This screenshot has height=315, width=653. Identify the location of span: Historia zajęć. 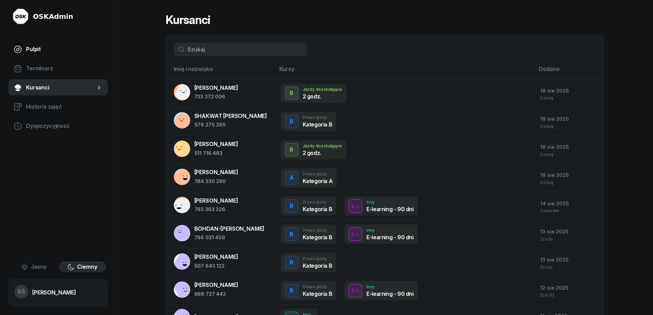
(64, 107).